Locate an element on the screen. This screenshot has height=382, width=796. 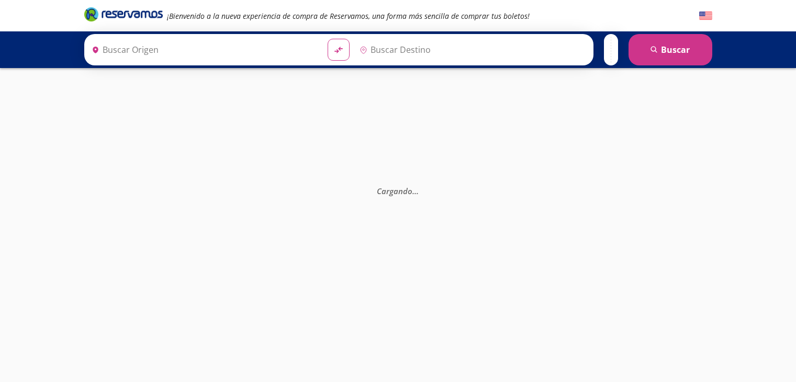
a: Brand Logo is located at coordinates (124, 16).